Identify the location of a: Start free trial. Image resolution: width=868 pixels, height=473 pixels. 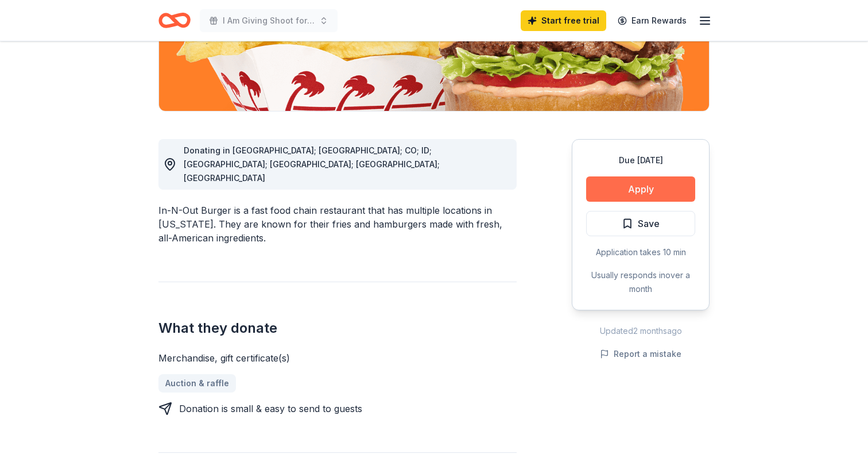
(563, 20).